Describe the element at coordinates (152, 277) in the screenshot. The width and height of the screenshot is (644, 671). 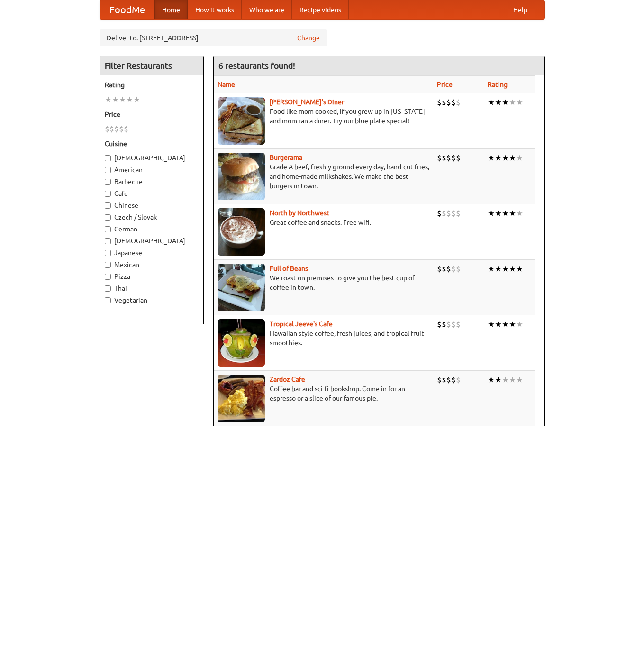
I see `label: Pizza` at that location.